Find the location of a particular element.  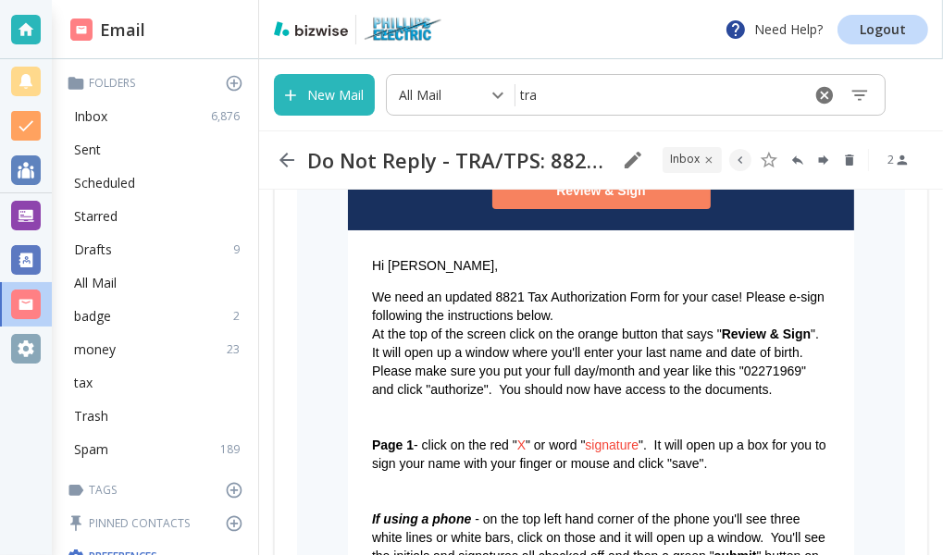

div: money23 is located at coordinates (158, 350).